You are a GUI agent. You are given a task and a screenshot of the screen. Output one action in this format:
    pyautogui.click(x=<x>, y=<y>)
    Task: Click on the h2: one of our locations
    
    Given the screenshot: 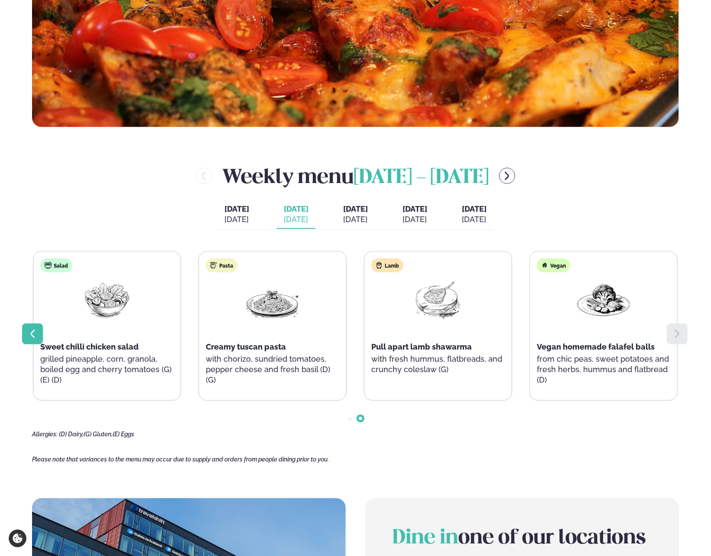 What is the action you would take?
    pyautogui.click(x=522, y=538)
    